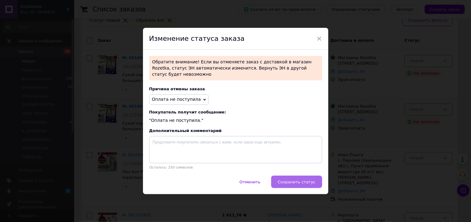 Image resolution: width=471 pixels, height=222 pixels. Describe the element at coordinates (236, 116) in the screenshot. I see `div: "Оплата не поступила."` at that location.